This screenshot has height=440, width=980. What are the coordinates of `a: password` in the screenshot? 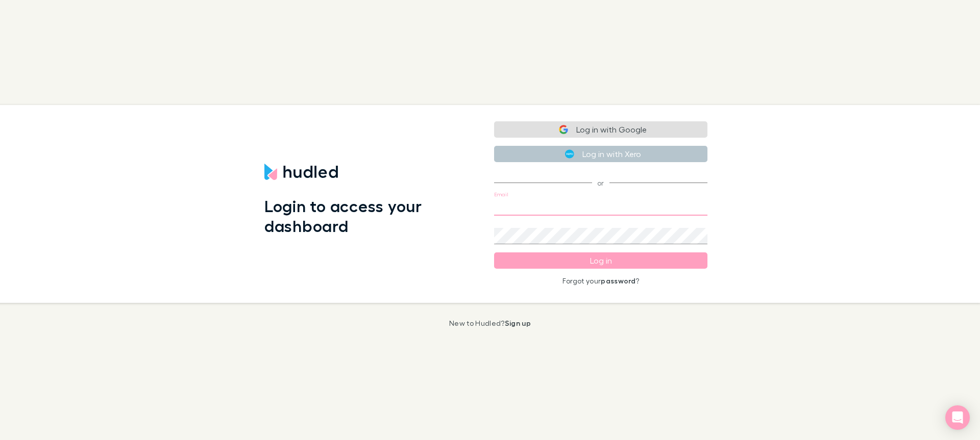 It's located at (618, 281).